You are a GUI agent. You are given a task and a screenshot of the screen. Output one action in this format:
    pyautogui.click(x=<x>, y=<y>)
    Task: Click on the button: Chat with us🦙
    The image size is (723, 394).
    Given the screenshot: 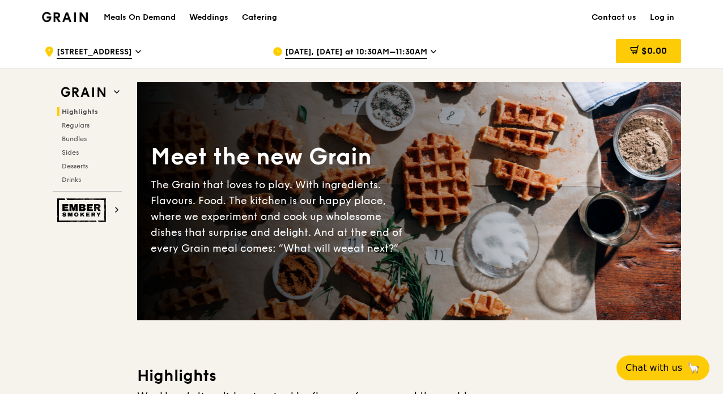 What is the action you would take?
    pyautogui.click(x=663, y=368)
    